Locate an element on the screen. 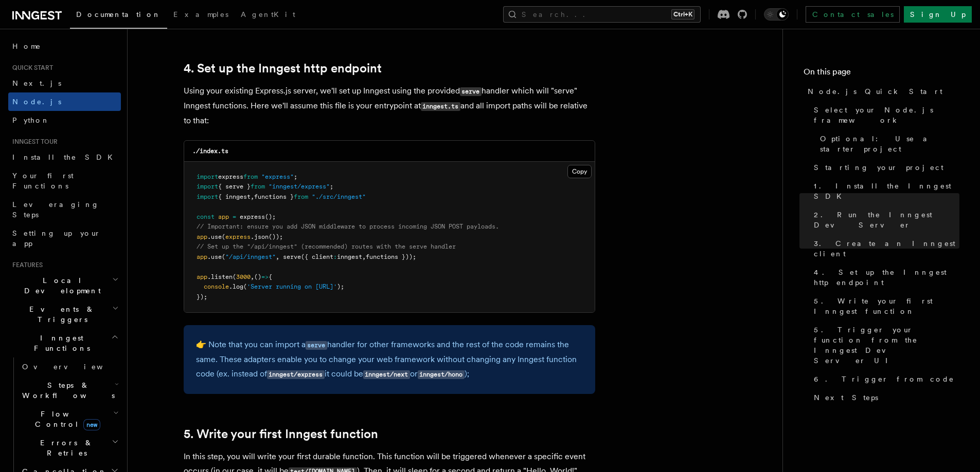 Image resolution: width=980 pixels, height=472 pixels. button: Errors & Retries is located at coordinates (70, 448).